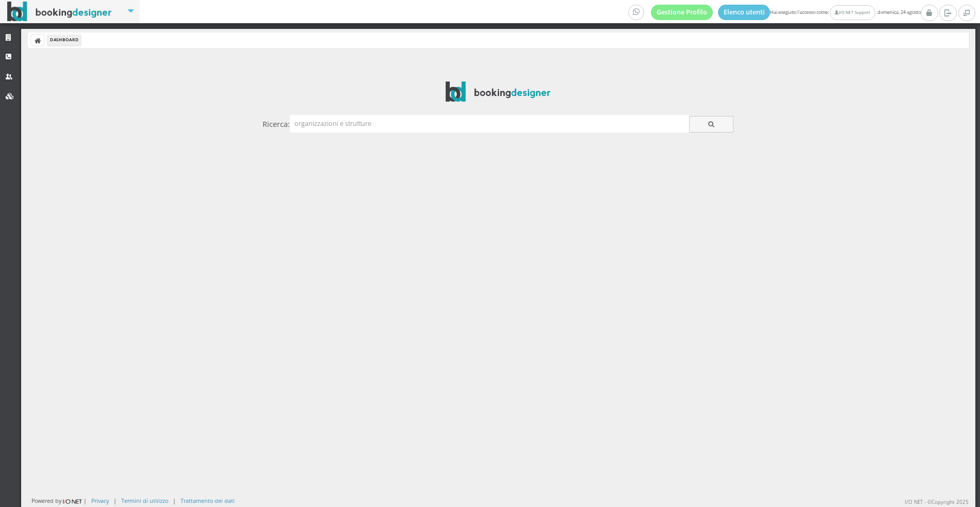 This screenshot has height=507, width=980. I want to click on a: Trattamento dei dati, so click(207, 500).